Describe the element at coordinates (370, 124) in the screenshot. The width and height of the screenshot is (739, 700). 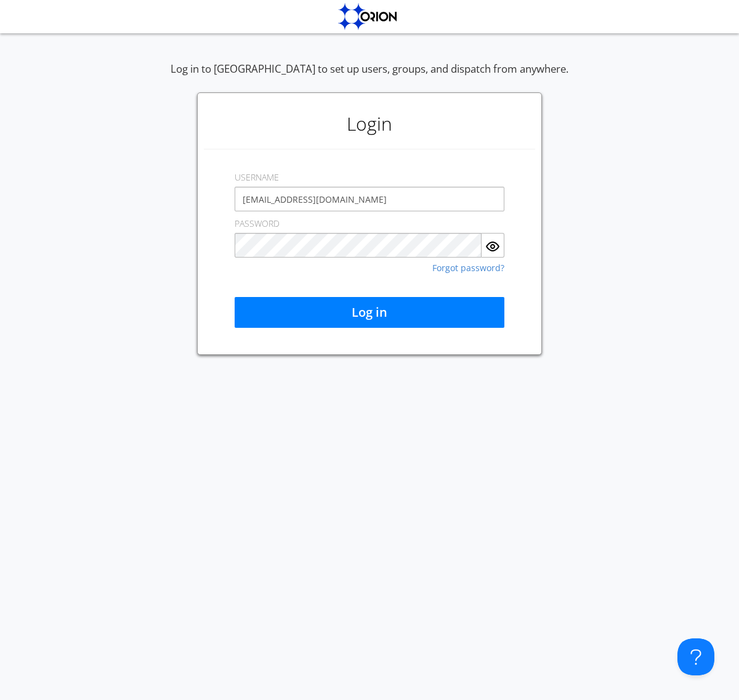
I see `h1: Login` at that location.